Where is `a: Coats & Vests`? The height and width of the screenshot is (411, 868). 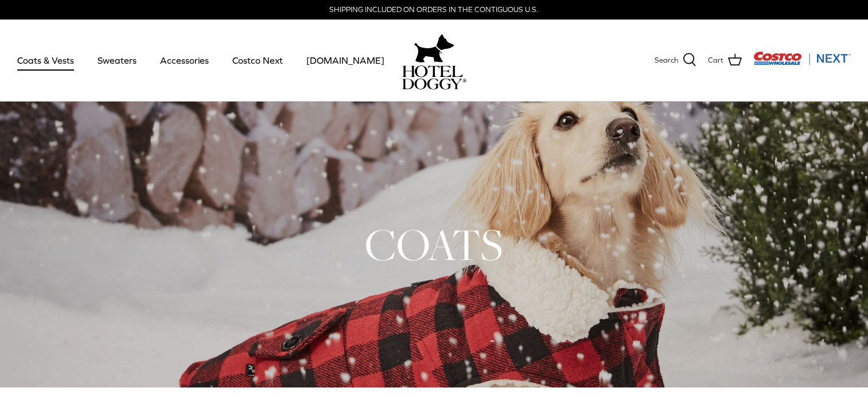 a: Coats & Vests is located at coordinates (45, 60).